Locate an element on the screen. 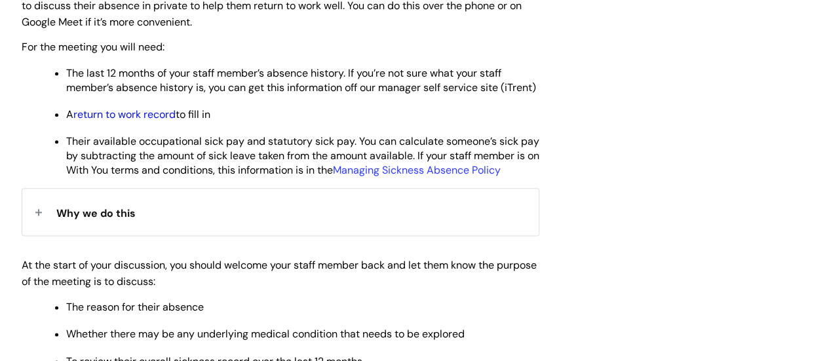 This screenshot has height=361, width=829. span: Whether there may be any underlying medical condition that needs to be explored is located at coordinates (265, 333).